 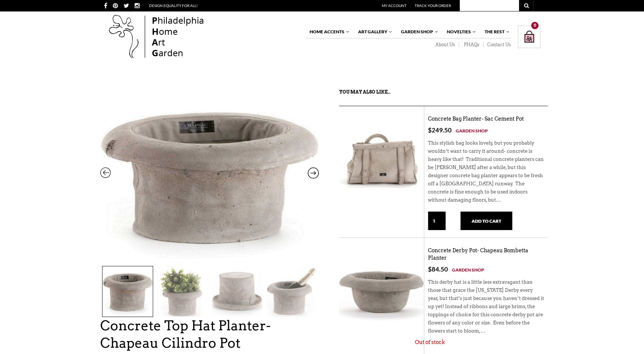 What do you see at coordinates (440, 130) in the screenshot?
I see `bdi: 249.50` at bounding box center [440, 130].